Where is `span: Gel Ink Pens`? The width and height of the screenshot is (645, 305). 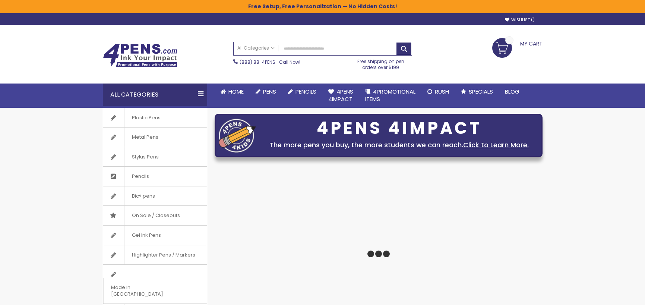 span: Gel Ink Pens is located at coordinates (146, 235).